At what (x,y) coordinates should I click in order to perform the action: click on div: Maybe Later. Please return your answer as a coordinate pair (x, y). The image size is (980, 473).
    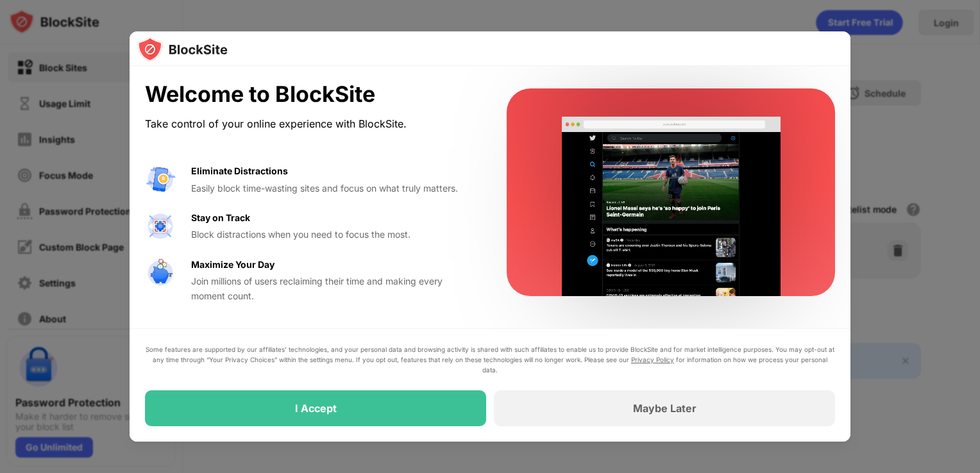
    Looking at the image, I should click on (665, 409).